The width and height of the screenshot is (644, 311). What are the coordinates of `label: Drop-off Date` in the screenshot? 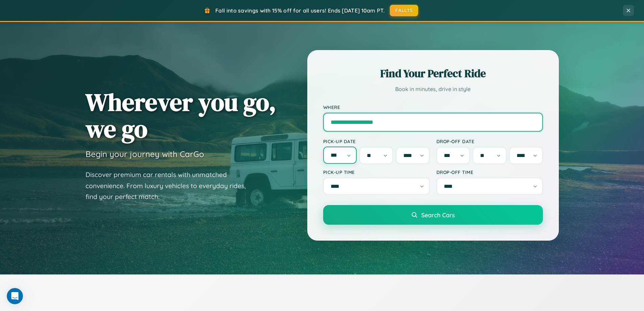 It's located at (490, 141).